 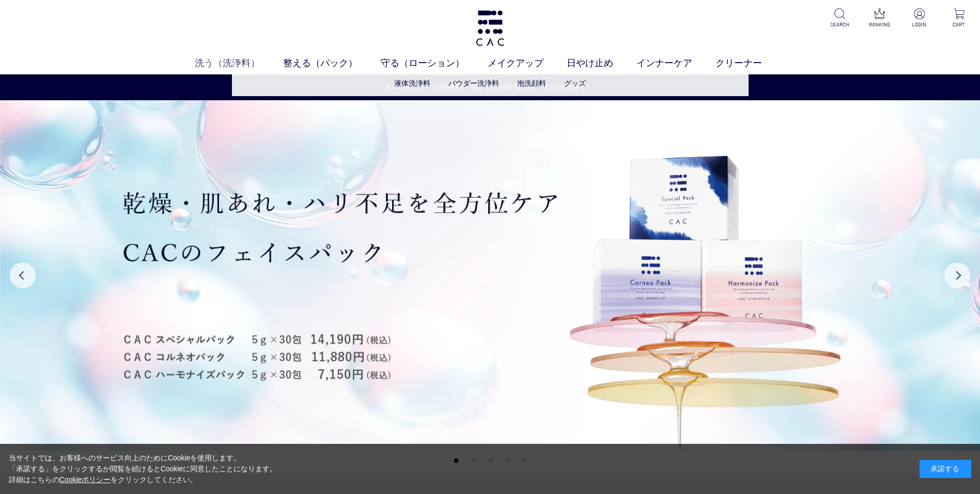 I want to click on a: LOGIN, so click(x=920, y=18).